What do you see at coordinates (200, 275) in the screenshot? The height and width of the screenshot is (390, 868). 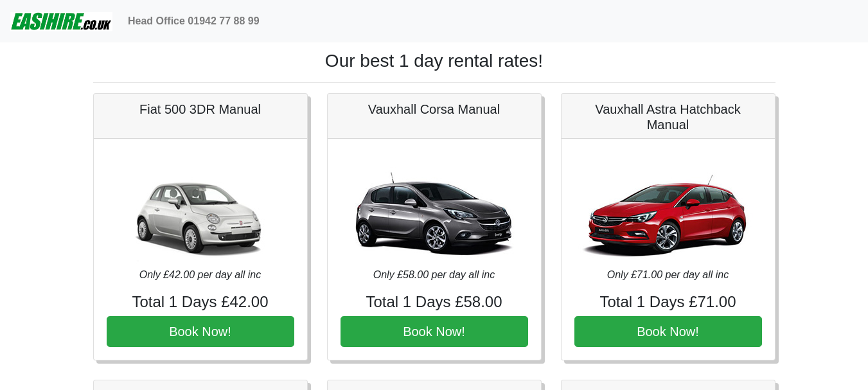 I see `i: Only £42.00 per day all inc` at bounding box center [200, 275].